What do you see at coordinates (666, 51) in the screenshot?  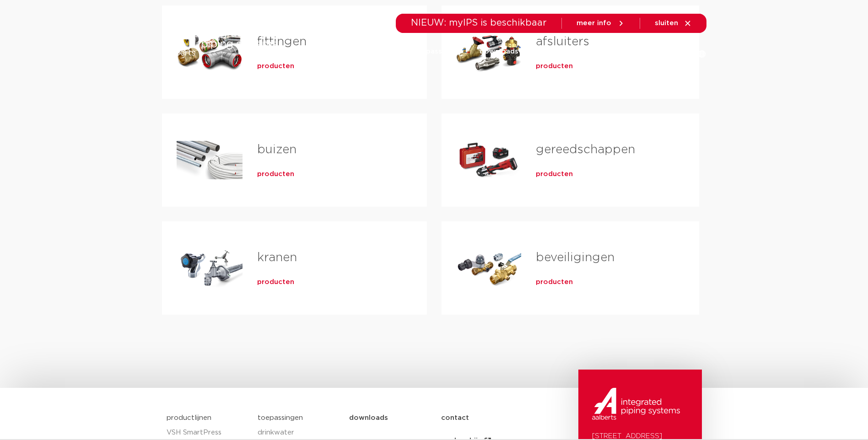 I see `div: my IPS` at bounding box center [666, 51].